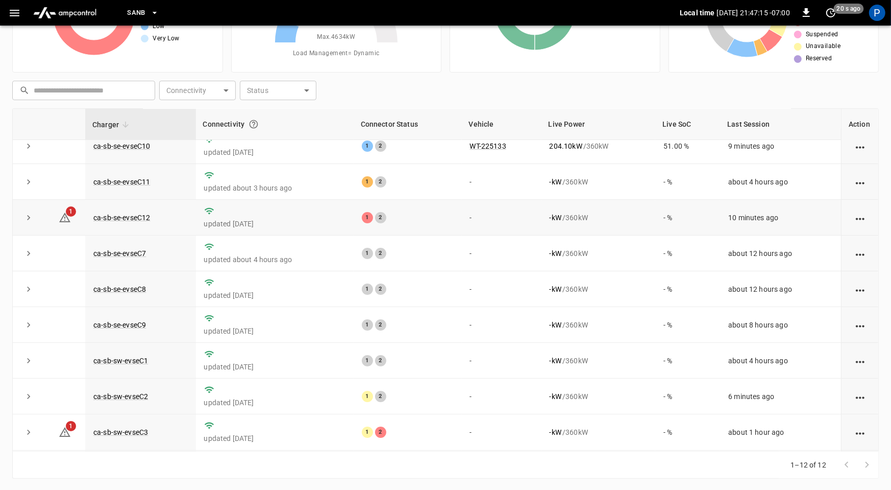 The image size is (891, 490). What do you see at coordinates (119, 289) in the screenshot?
I see `a: ca-sb-se-evseC8` at bounding box center [119, 289].